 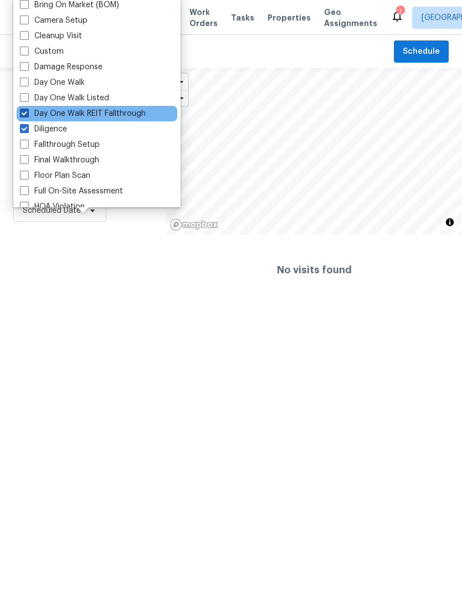 I want to click on label: Floor Plan Scan, so click(x=55, y=176).